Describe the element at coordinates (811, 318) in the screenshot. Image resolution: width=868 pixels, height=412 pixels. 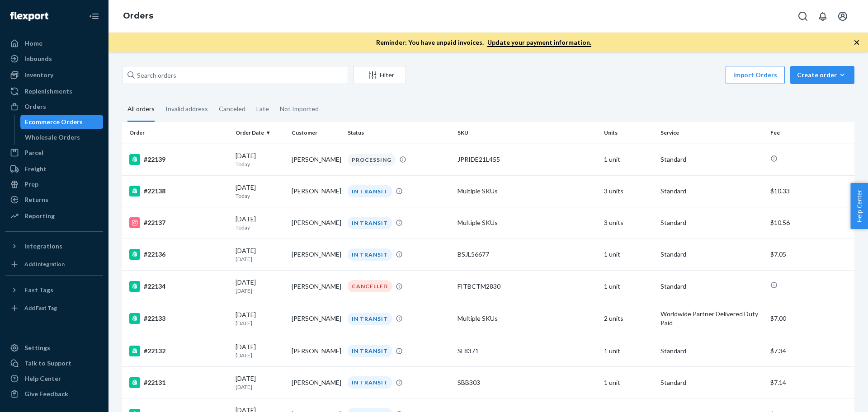
I see `td: $7.00` at that location.